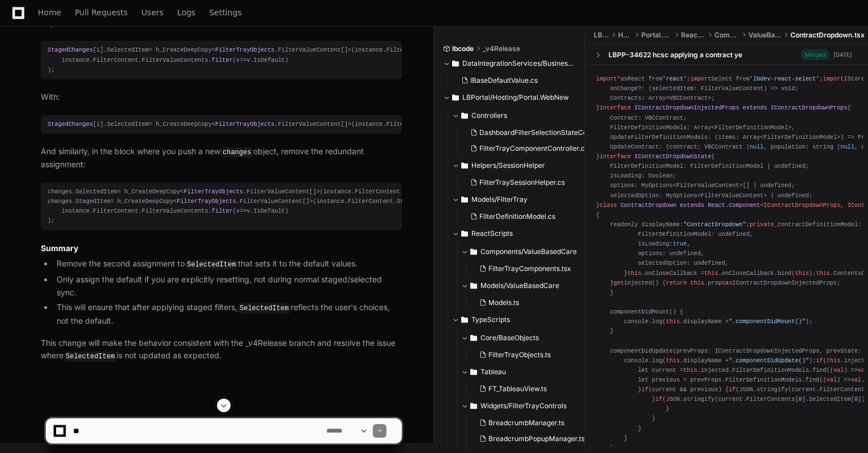 The width and height of the screenshot is (868, 453). What do you see at coordinates (523, 251) in the screenshot?
I see `button: Components/ValueBasedCare` at bounding box center [523, 251].